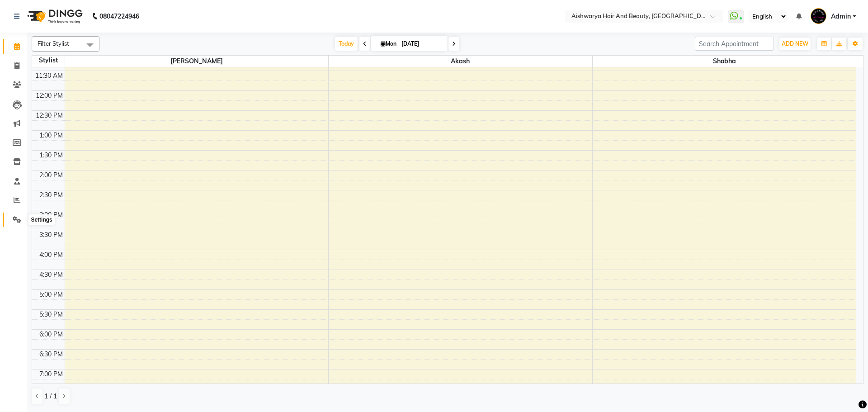  I want to click on div: 1:00 PM, so click(51, 135).